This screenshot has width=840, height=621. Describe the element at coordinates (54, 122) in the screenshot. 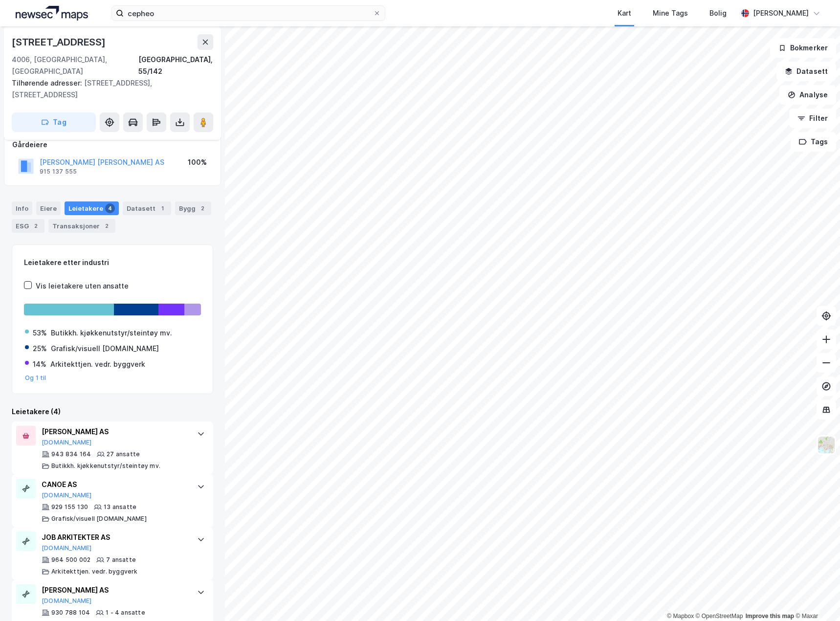

I see `button: Tag` at that location.